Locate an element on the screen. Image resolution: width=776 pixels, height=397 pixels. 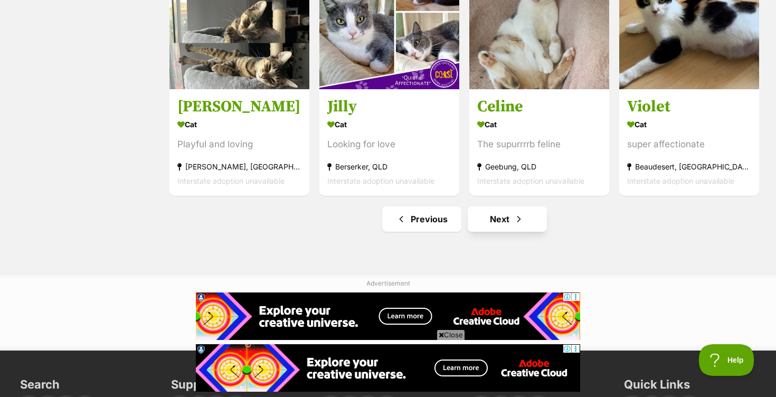
div: Geebung, QLD is located at coordinates (539, 166).